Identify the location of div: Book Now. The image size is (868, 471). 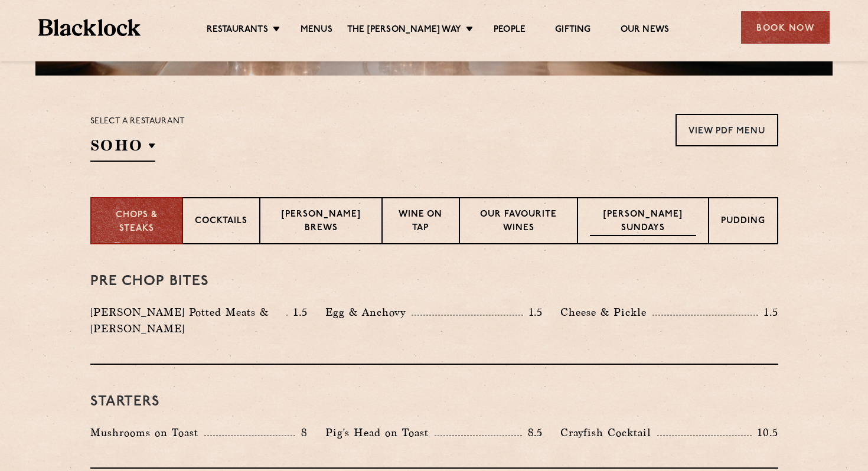
(785, 27).